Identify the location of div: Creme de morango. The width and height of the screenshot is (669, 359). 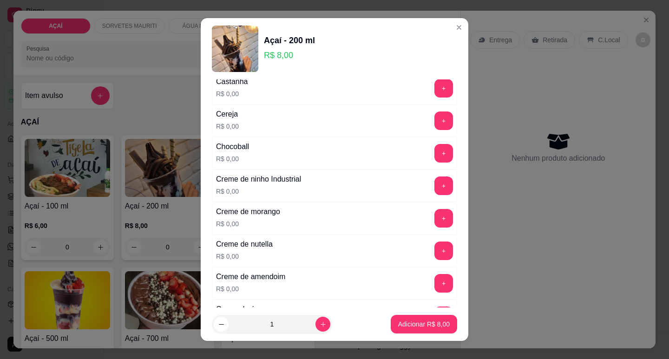
(248, 212).